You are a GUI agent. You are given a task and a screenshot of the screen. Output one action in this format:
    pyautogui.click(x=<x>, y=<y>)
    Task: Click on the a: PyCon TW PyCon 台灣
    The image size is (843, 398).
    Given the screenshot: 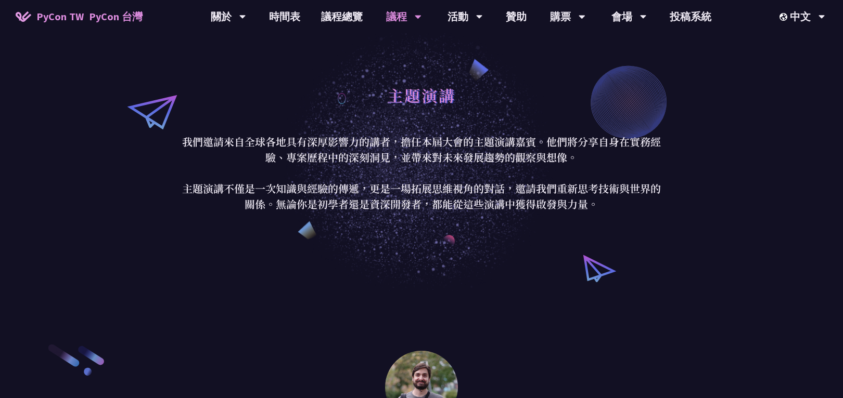 What is the action you would take?
    pyautogui.click(x=79, y=17)
    